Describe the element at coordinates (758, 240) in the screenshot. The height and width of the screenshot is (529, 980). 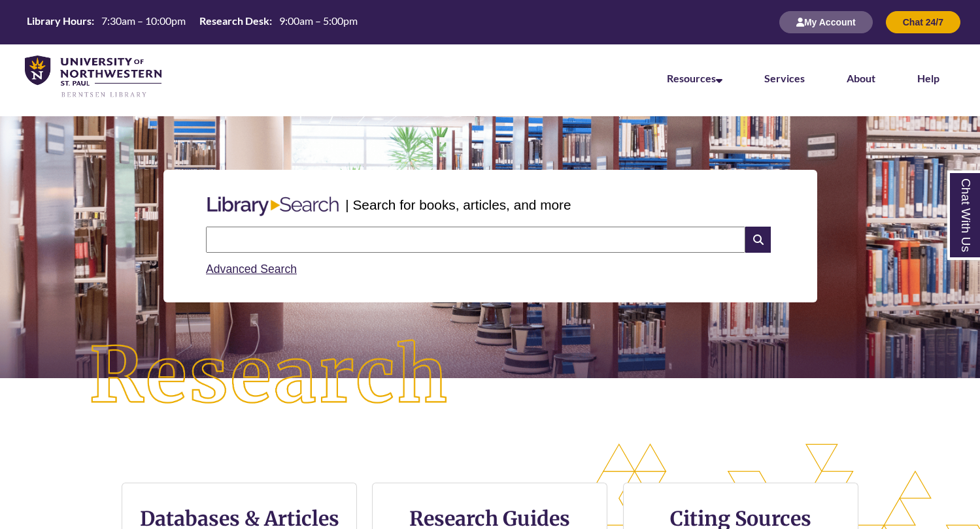
I see `i: Search` at that location.